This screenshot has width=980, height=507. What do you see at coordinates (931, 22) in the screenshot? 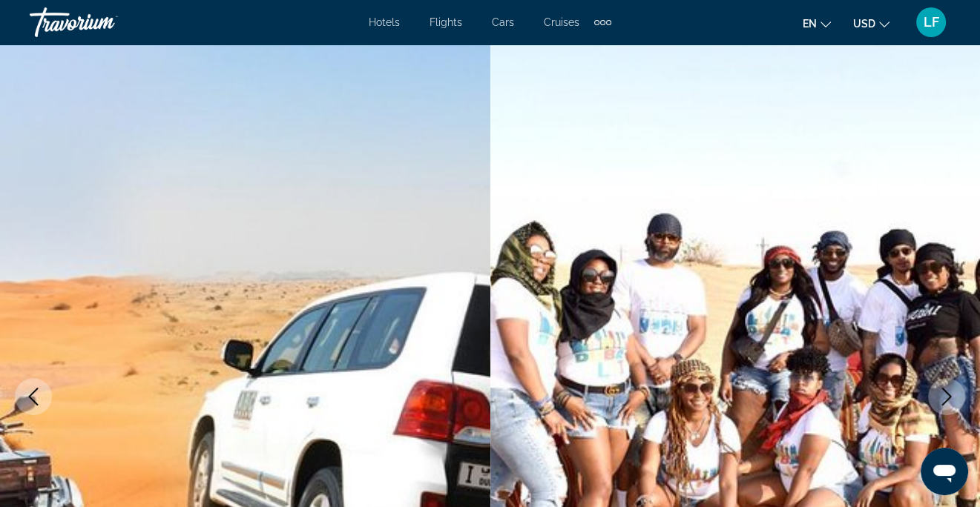
I see `button: User Menu` at bounding box center [931, 22].